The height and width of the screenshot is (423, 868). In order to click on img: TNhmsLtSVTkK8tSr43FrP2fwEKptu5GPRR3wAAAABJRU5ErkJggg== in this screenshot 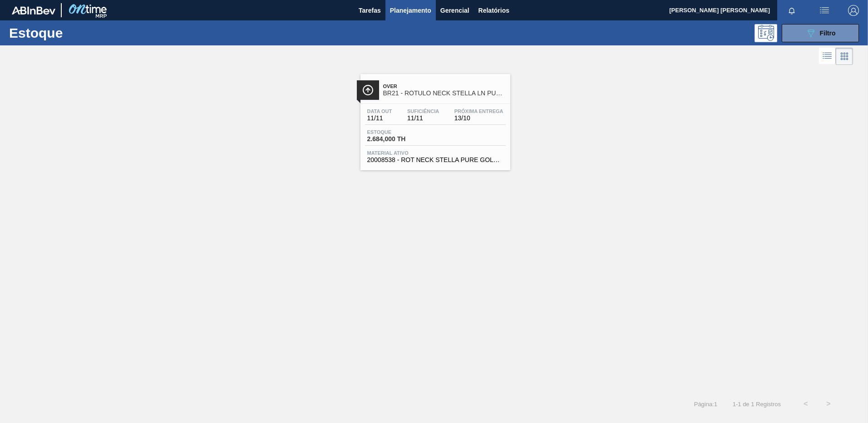, I will do `click(33, 11)`.